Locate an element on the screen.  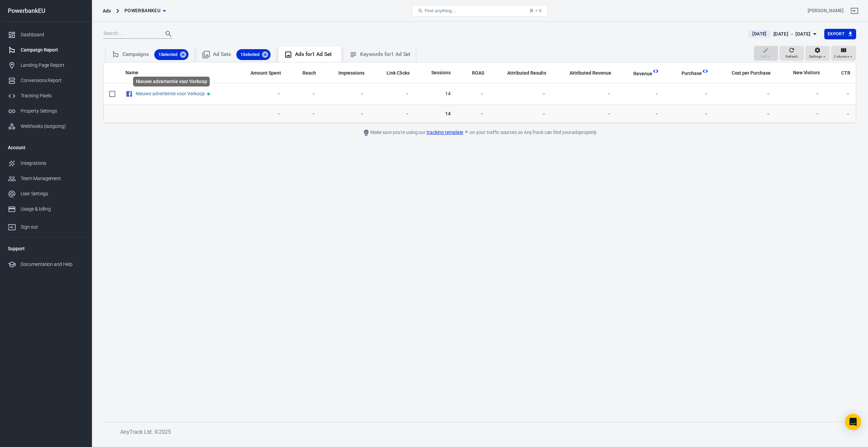
div: Ads is located at coordinates (107, 11).